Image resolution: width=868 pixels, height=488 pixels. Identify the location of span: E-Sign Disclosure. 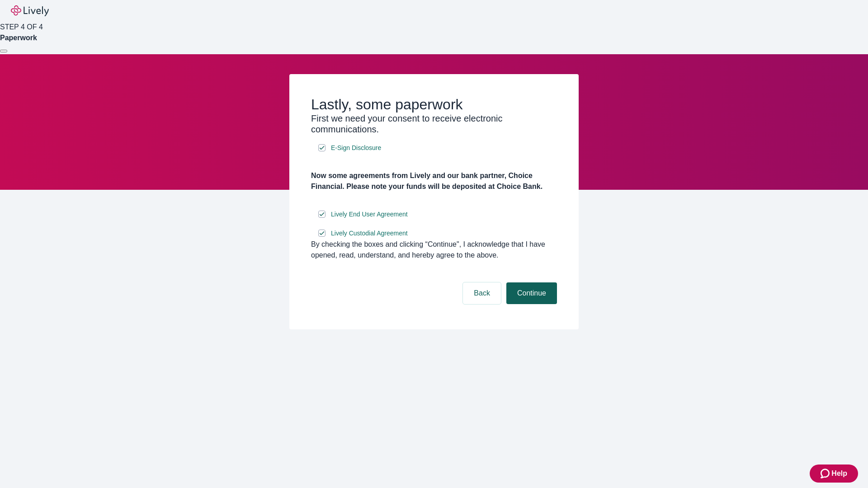
(355, 148).